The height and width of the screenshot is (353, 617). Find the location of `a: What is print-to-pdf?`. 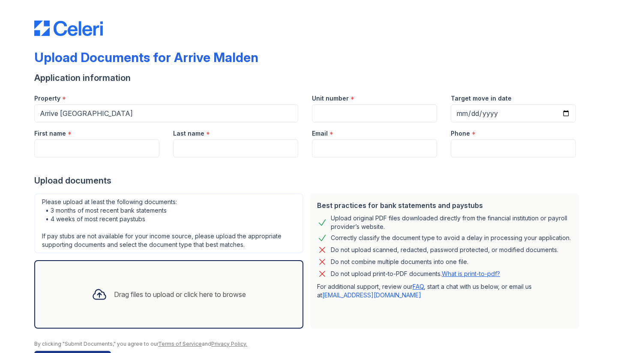

a: What is print-to-pdf? is located at coordinates (471, 274).